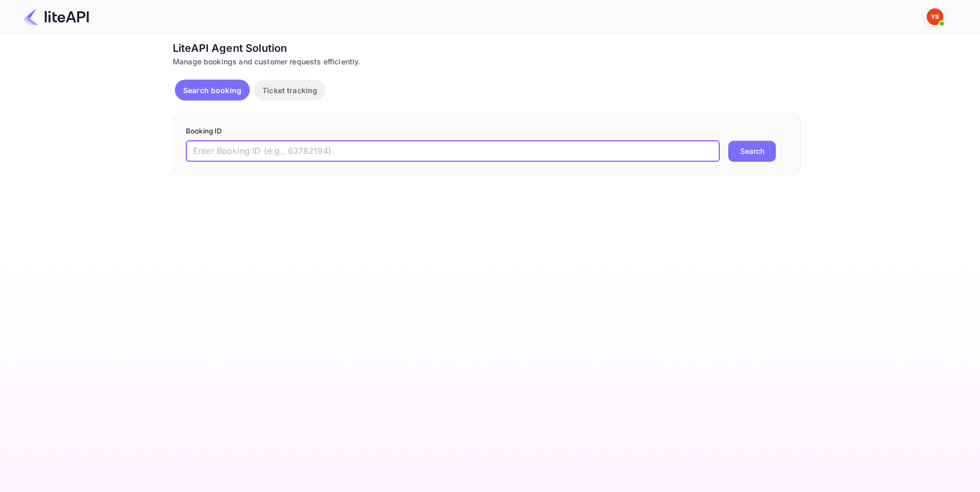 The width and height of the screenshot is (980, 492). I want to click on button: Search, so click(752, 151).